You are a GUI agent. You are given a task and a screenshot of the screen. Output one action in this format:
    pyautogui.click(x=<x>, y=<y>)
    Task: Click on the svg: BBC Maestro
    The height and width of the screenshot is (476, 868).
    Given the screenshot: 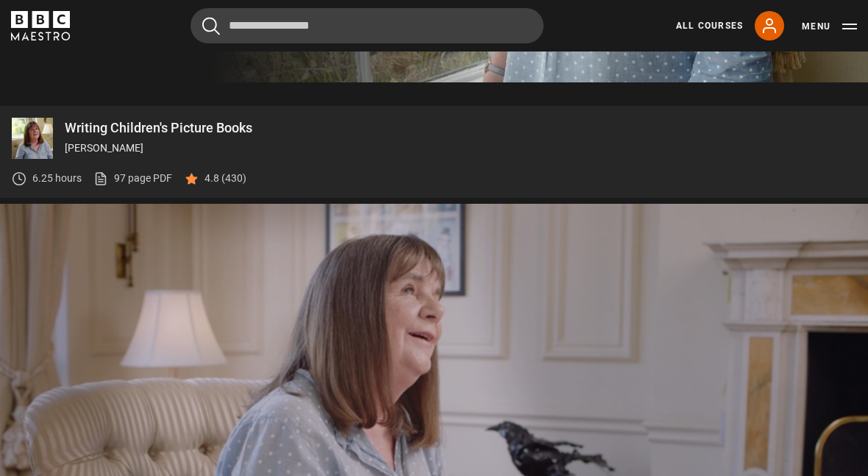 What is the action you would take?
    pyautogui.click(x=40, y=26)
    